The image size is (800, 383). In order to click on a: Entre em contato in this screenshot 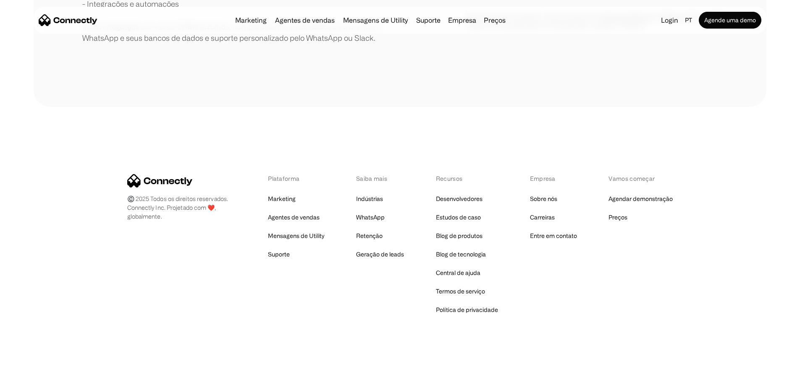, I will do `click(553, 236)`.